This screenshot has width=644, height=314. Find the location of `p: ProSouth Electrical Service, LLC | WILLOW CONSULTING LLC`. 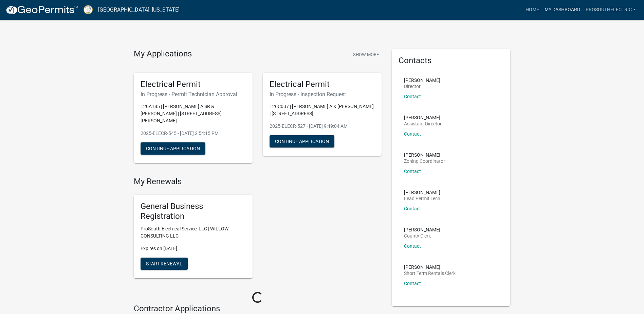

p: ProSouth Electrical Service, LLC | WILLOW CONSULTING LLC is located at coordinates (193, 233).